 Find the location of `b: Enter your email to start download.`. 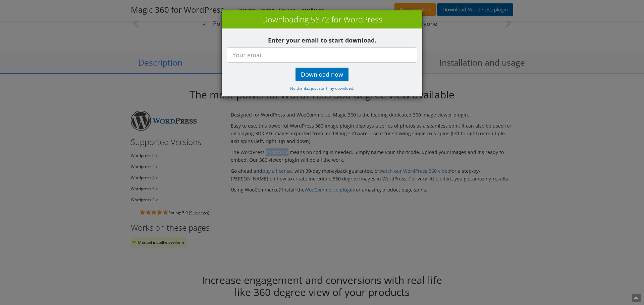

b: Enter your email to start download. is located at coordinates (322, 40).